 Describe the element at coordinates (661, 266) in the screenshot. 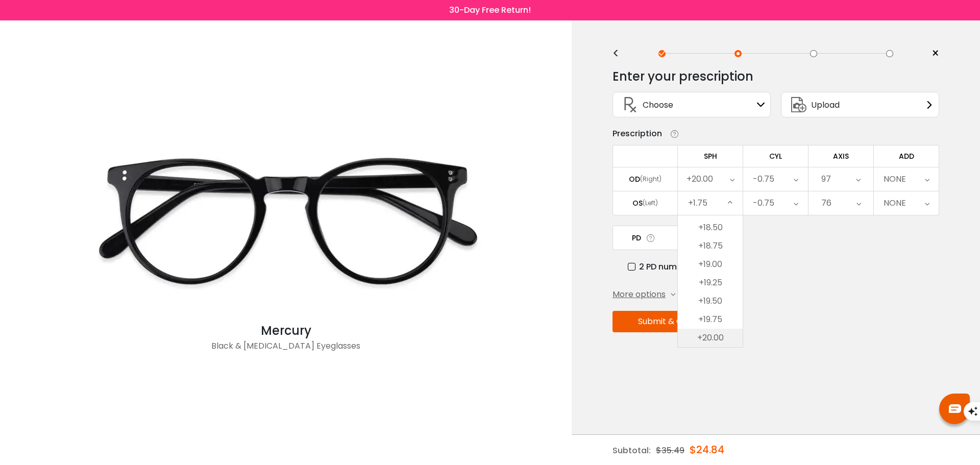

I see `label: 2 PD numbers` at that location.